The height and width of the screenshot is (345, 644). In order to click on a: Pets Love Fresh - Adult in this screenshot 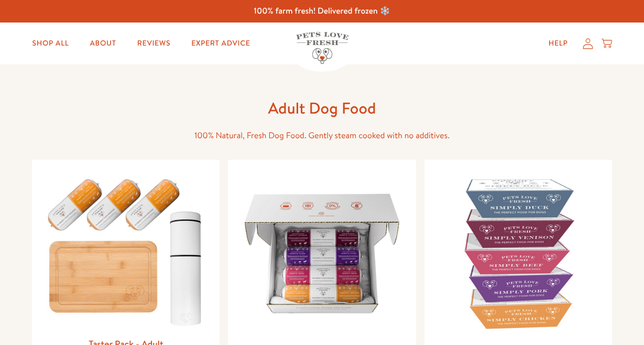, I will do `click(322, 254)`.